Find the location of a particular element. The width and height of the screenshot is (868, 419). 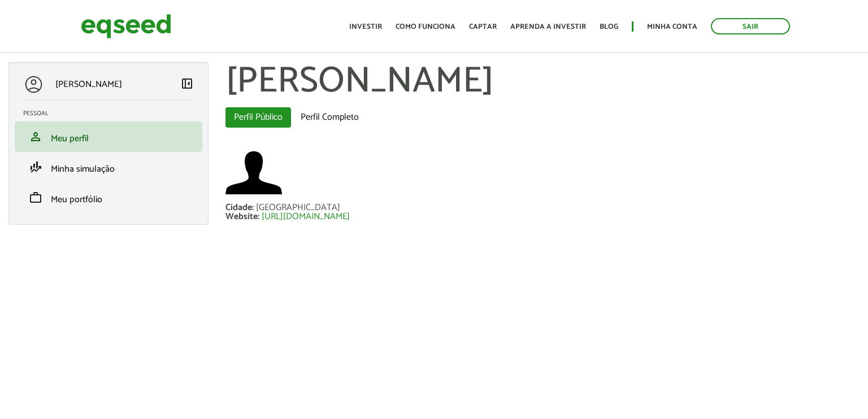

a: personMeu perfil is located at coordinates (108, 137).